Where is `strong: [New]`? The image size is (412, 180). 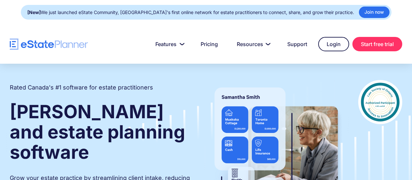 strong: [New] is located at coordinates (34, 12).